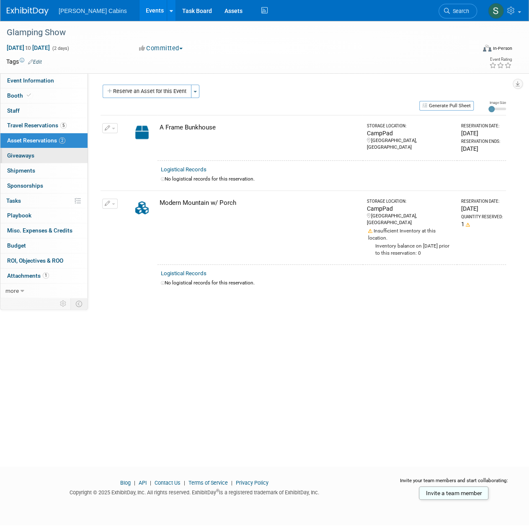 The image size is (529, 532). Describe the element at coordinates (44, 201) in the screenshot. I see `a: Tasks` at that location.